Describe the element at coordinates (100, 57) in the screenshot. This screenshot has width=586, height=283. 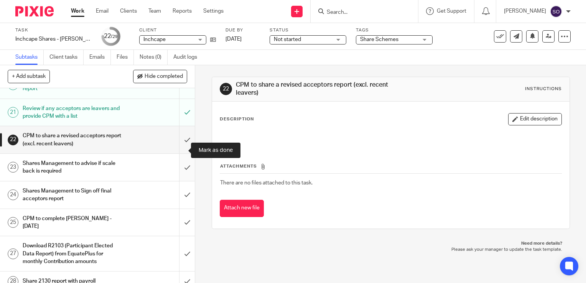
I see `a: Emails` at that location.